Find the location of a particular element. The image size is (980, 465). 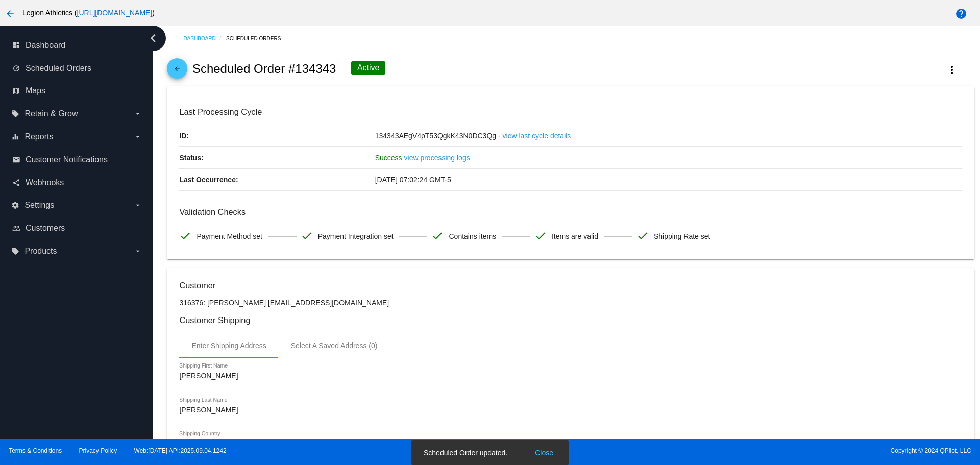

div: Enter Shipping Address is located at coordinates (229, 345).